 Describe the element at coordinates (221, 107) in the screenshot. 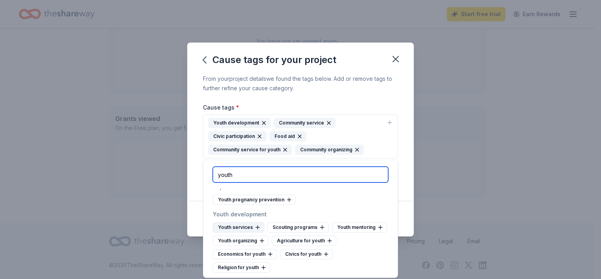

I see `label: Cause tags` at that location.